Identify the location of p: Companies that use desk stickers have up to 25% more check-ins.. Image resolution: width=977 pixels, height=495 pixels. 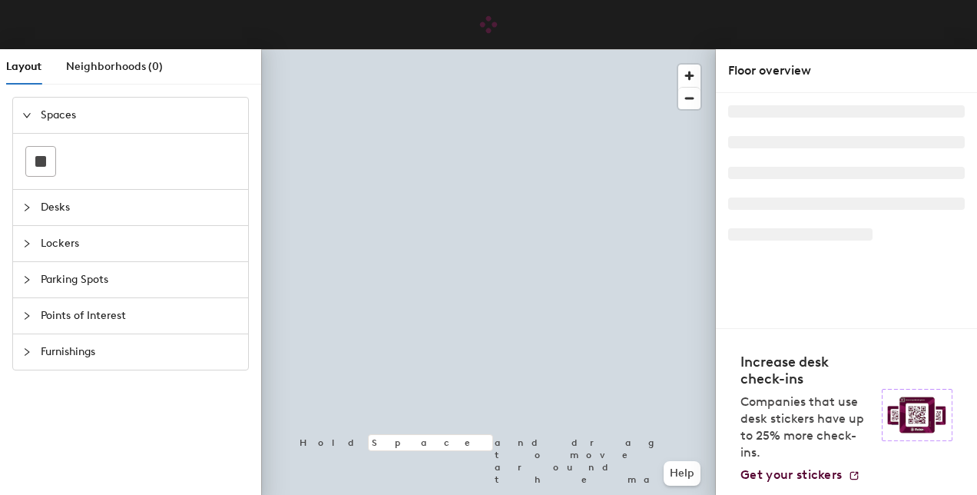
(806, 427).